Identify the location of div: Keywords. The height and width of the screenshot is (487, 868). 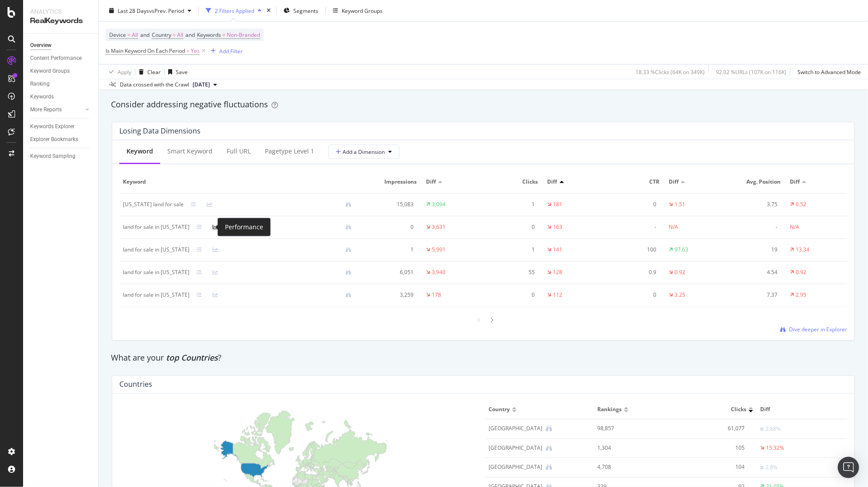
(42, 97).